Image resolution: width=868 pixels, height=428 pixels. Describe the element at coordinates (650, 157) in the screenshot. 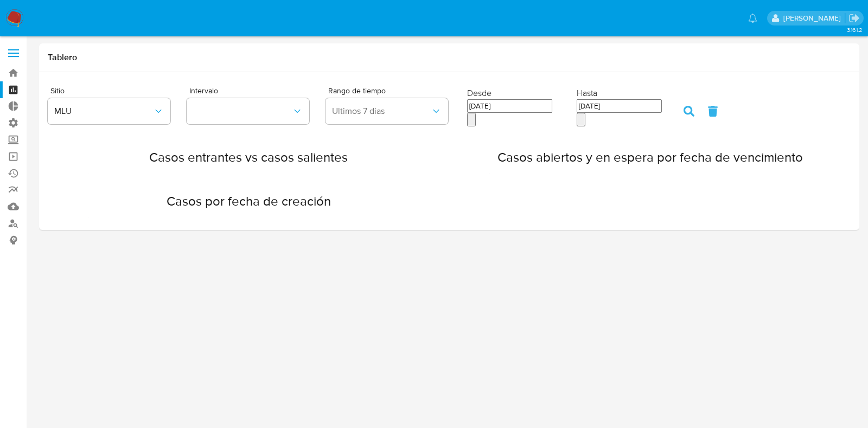

I see `h2: Casos abiertos y en espera por fecha de vencimiento` at that location.